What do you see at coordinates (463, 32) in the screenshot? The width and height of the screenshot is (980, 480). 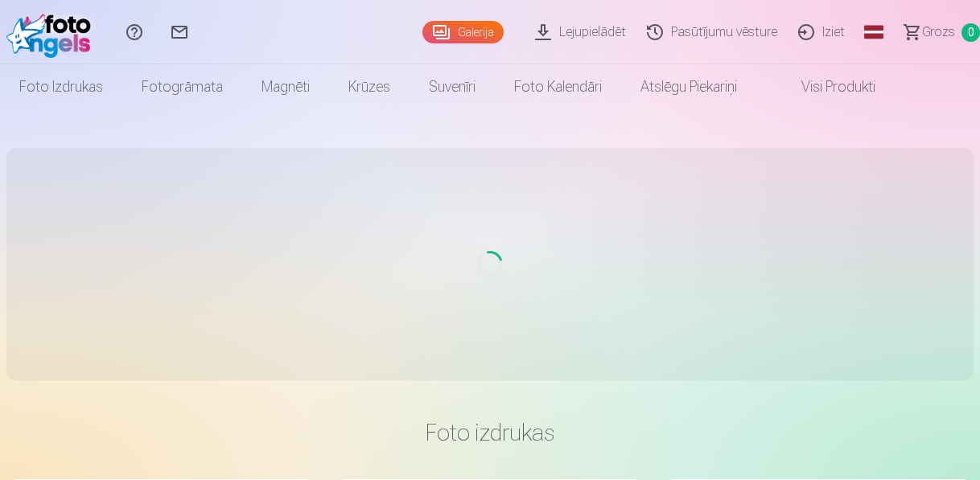 I see `a: Galerija` at bounding box center [463, 32].